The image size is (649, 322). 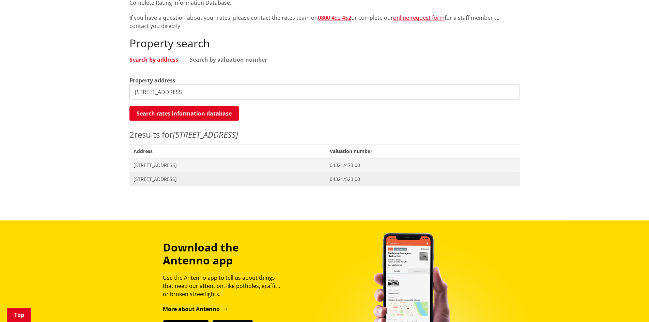 What do you see at coordinates (184, 113) in the screenshot?
I see `button: Search rates information database` at bounding box center [184, 113].